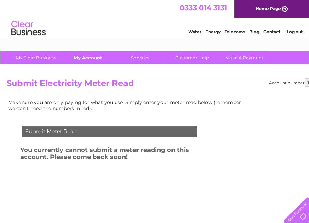  Describe the element at coordinates (294, 32) in the screenshot. I see `a: Log out` at that location.